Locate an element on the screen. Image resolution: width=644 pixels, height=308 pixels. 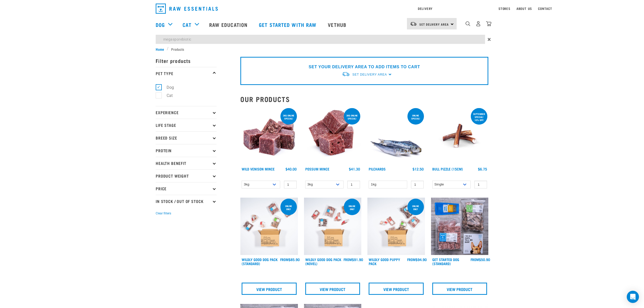
p: Filter products is located at coordinates (186, 61).